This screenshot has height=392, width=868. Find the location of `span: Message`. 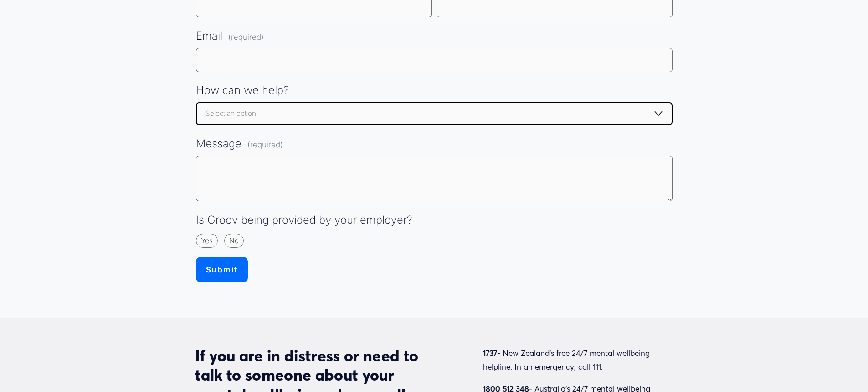

span: Message is located at coordinates (219, 144).